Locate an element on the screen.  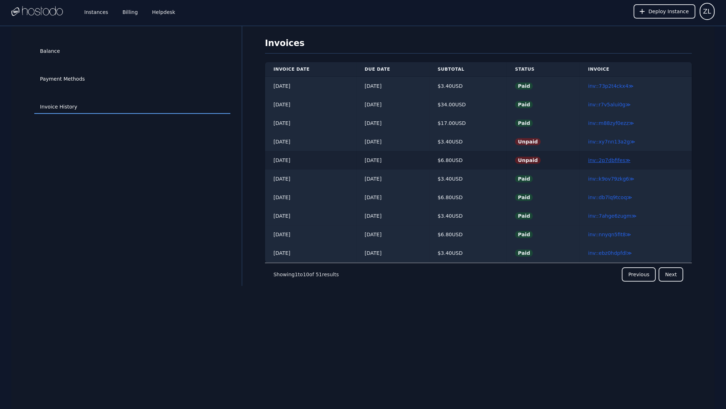
nav: Pagination is located at coordinates (478, 274).